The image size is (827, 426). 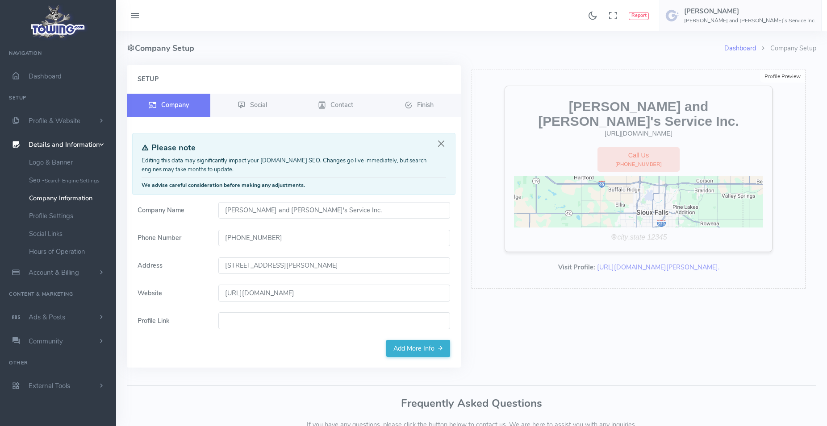 I want to click on a: Company Information, so click(x=69, y=198).